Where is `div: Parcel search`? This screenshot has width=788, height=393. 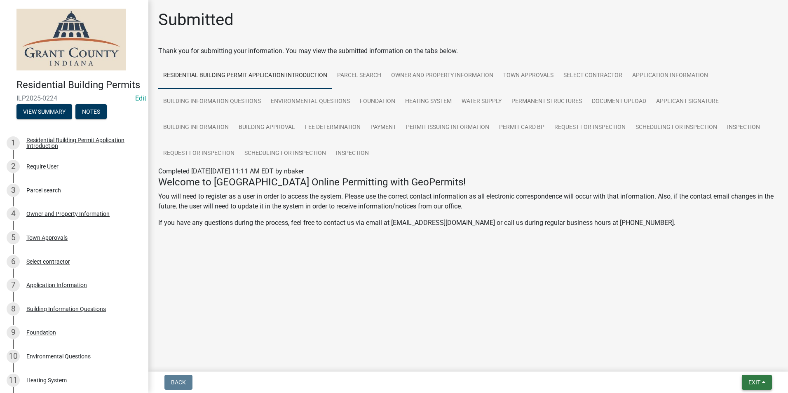
div: Parcel search is located at coordinates (44, 190).